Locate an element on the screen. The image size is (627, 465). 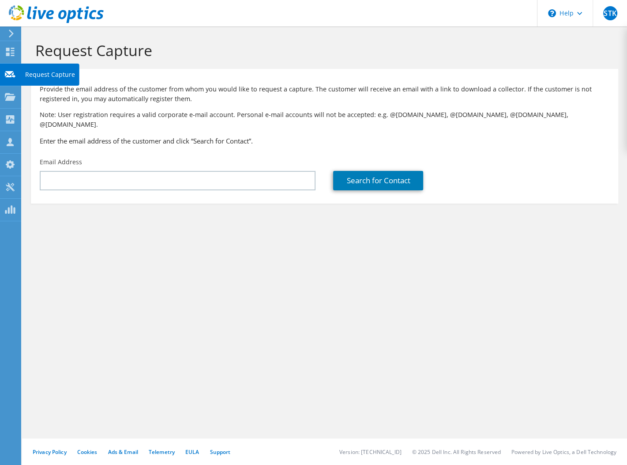
a: Search for Contact is located at coordinates (378, 181).